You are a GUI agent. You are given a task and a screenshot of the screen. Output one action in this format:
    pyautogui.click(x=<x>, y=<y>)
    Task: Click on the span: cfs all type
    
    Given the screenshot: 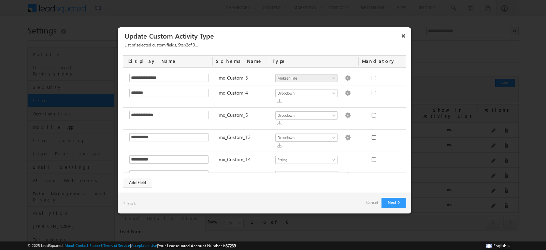 What is the action you would take?
    pyautogui.click(x=303, y=175)
    